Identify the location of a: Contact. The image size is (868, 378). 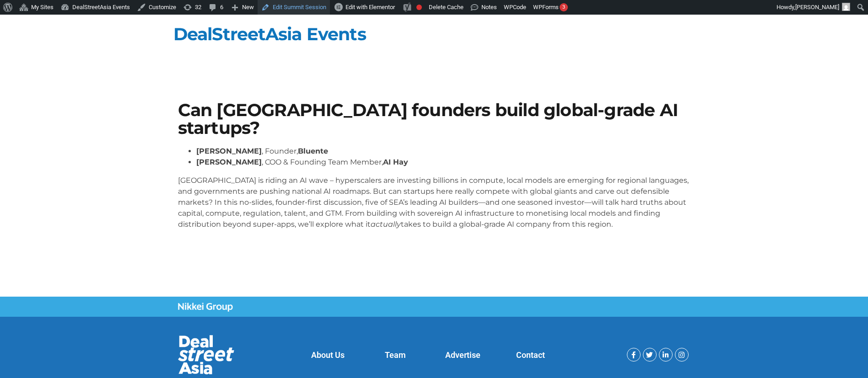
(530, 355).